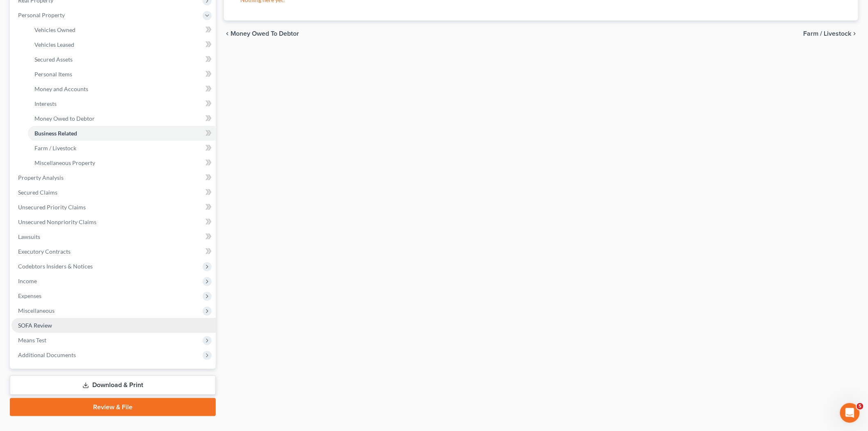 This screenshot has height=431, width=868. Describe the element at coordinates (113, 385) in the screenshot. I see `a: Download & Print` at that location.